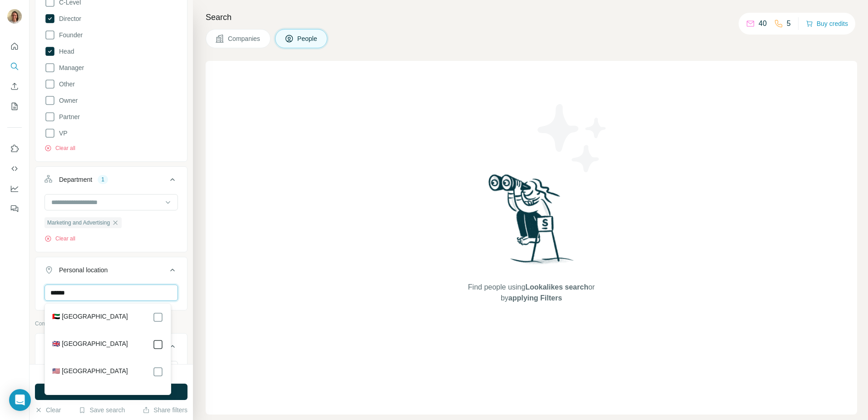 The height and width of the screenshot is (420, 868). What do you see at coordinates (65, 84) in the screenshot?
I see `span: Other` at bounding box center [65, 84].